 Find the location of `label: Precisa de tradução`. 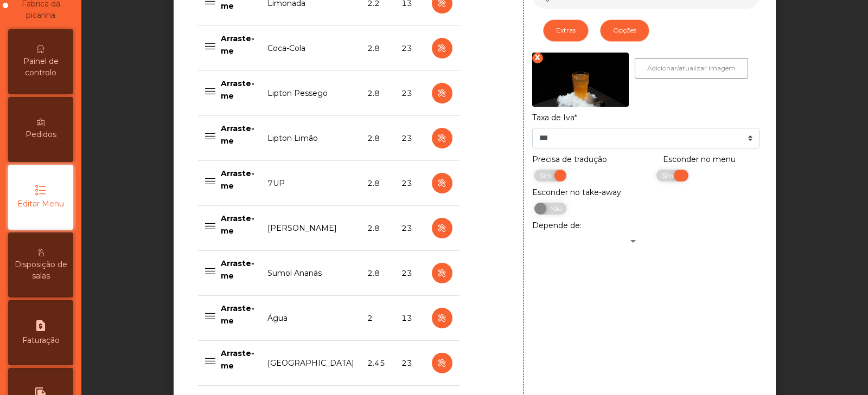

label: Precisa de tradução is located at coordinates (569, 160).